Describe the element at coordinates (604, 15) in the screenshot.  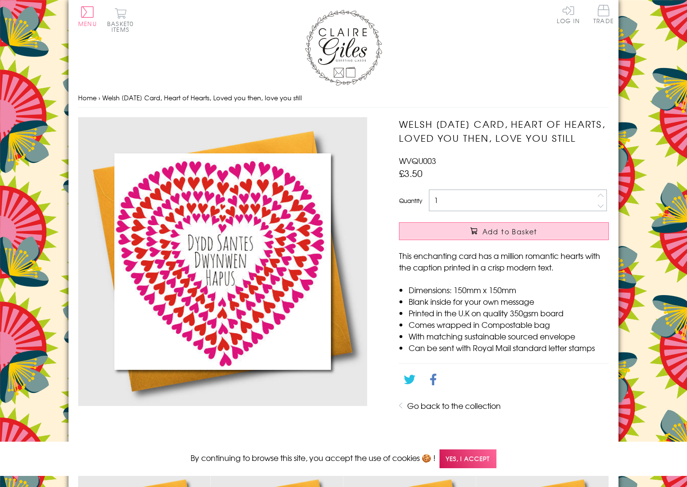
I see `a: Trade` at that location.